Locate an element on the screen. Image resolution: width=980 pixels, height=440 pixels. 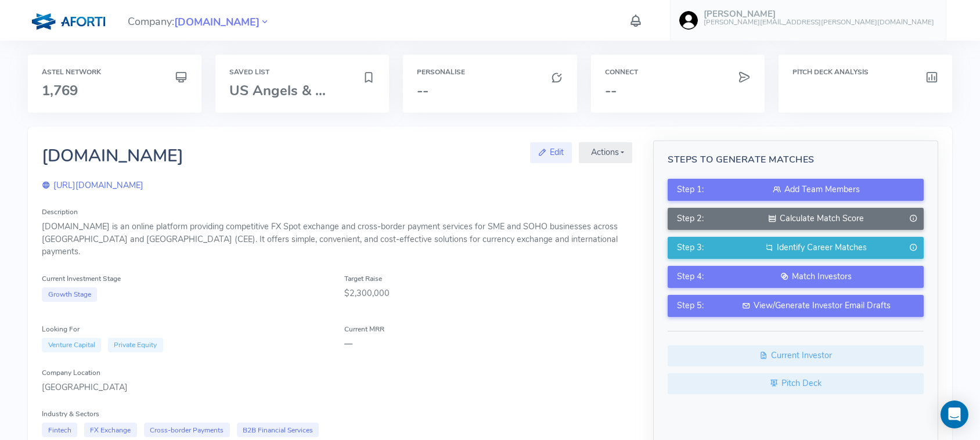
div: Add Team Members is located at coordinates (816, 190).